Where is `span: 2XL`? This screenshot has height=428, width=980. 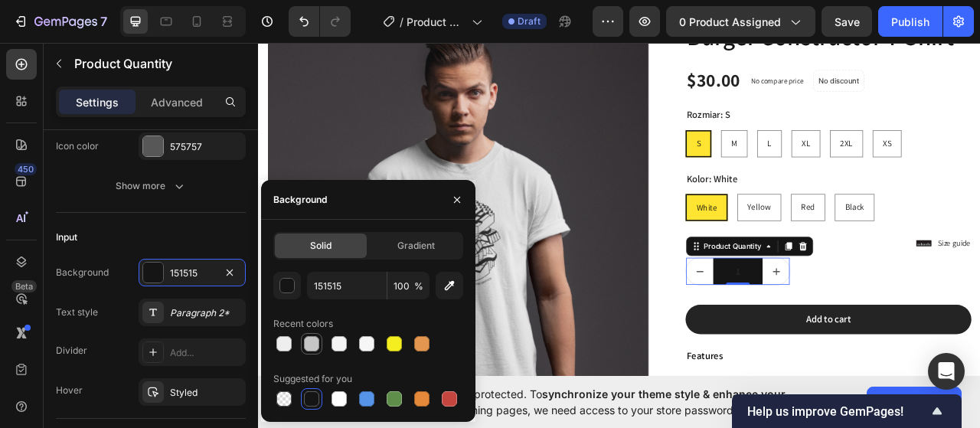 span: 2XL is located at coordinates (748, 136).